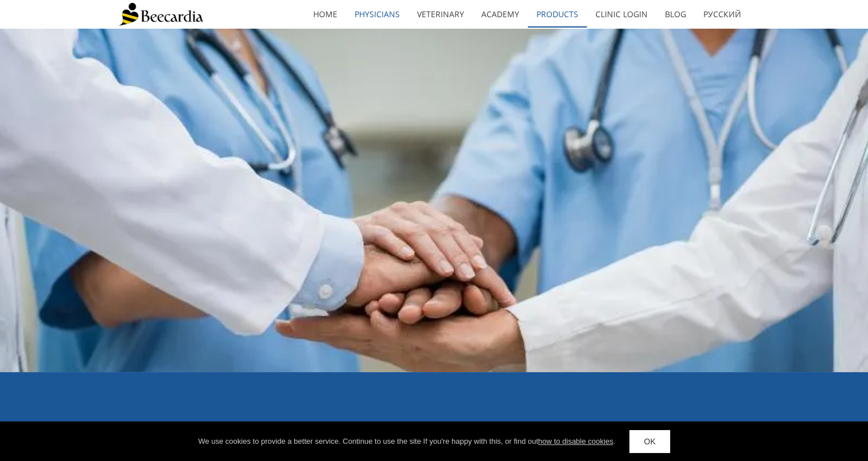  What do you see at coordinates (325, 14) in the screenshot?
I see `a: home` at bounding box center [325, 14].